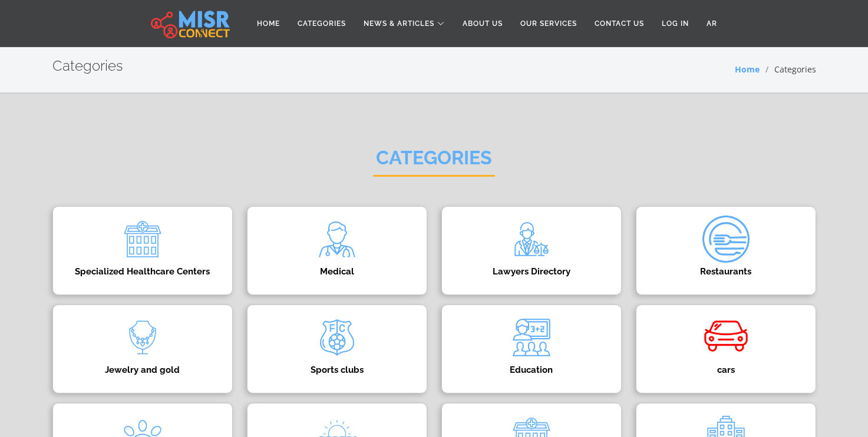  What do you see at coordinates (726, 370) in the screenshot?
I see `h4: cars` at bounding box center [726, 370].